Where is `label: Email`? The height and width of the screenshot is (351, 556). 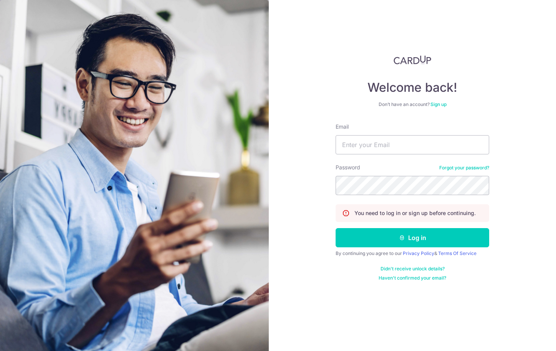 label: Email is located at coordinates (342, 127).